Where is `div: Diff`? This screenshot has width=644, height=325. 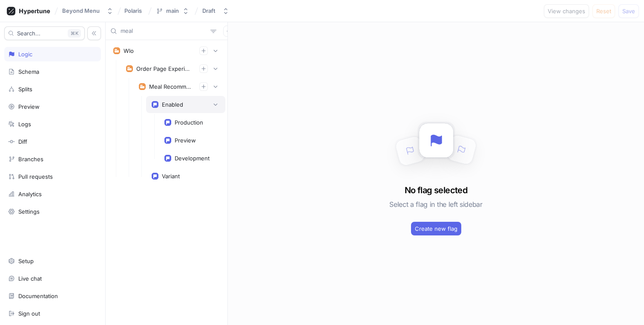 div: Diff is located at coordinates (23, 142).